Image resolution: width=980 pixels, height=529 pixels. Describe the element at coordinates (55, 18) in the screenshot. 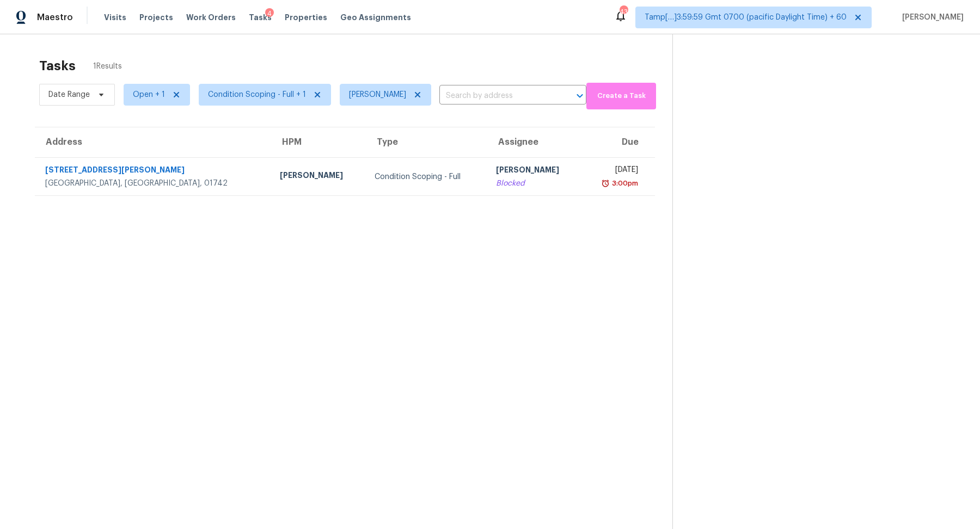

I see `span: Maestro` at that location.